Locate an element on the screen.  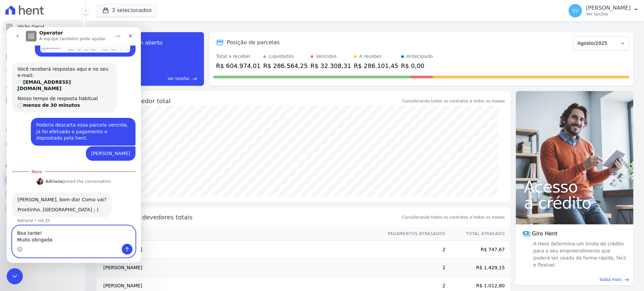
span: SV is located at coordinates (575, 11).